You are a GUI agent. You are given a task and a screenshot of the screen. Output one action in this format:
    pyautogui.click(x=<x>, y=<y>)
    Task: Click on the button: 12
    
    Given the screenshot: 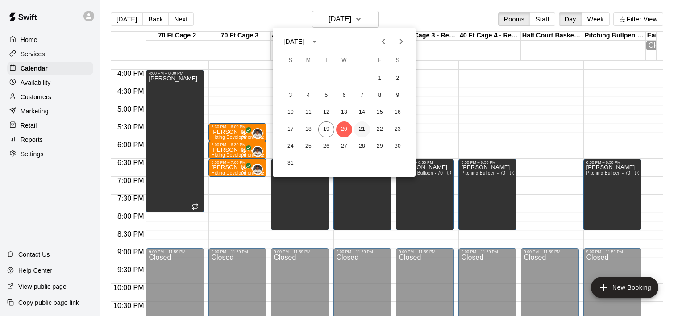 What is the action you would take?
    pyautogui.click(x=326, y=113)
    